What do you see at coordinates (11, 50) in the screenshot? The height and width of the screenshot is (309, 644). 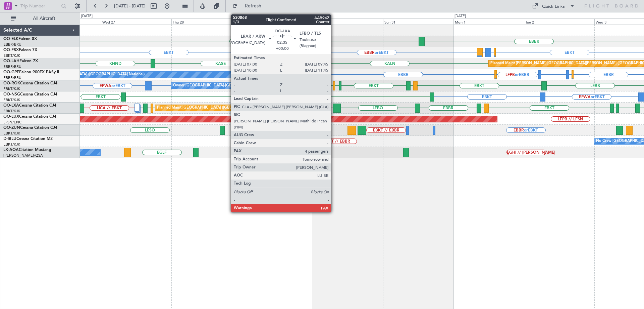 I see `span: OO-FSX` at bounding box center [11, 50].